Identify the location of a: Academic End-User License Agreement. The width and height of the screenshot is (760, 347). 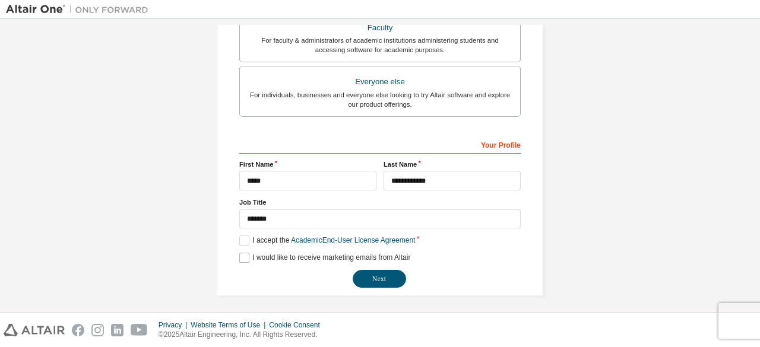
(353, 241).